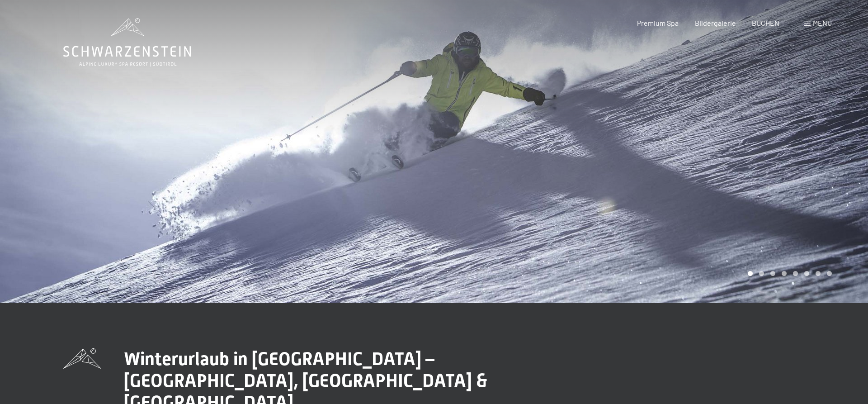  What do you see at coordinates (822, 22) in the screenshot?
I see `span: Menü` at bounding box center [822, 22].